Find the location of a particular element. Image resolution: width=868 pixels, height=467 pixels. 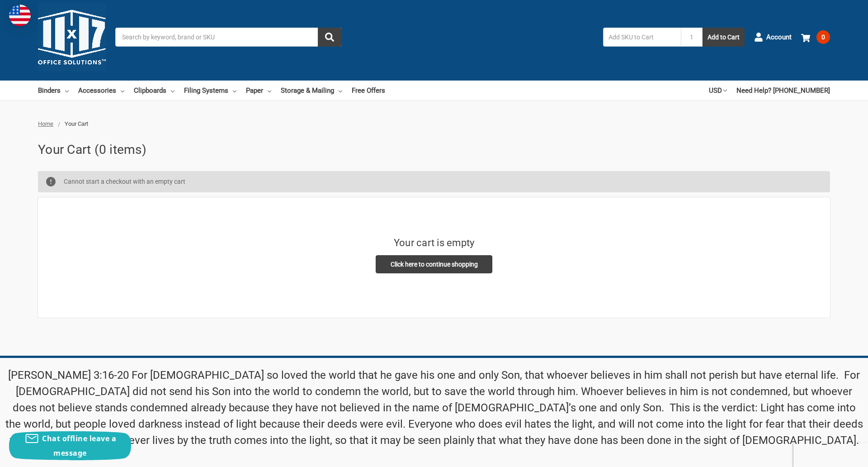

h3: Your cart is empty is located at coordinates (434, 242).